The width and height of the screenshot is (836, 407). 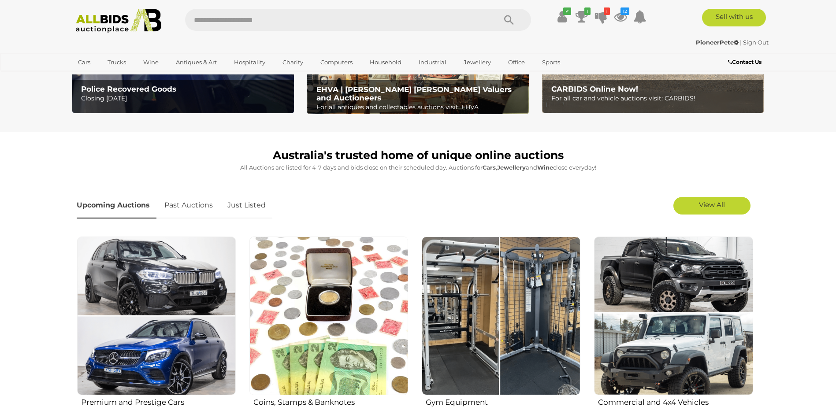 I want to click on button: Search, so click(x=509, y=20).